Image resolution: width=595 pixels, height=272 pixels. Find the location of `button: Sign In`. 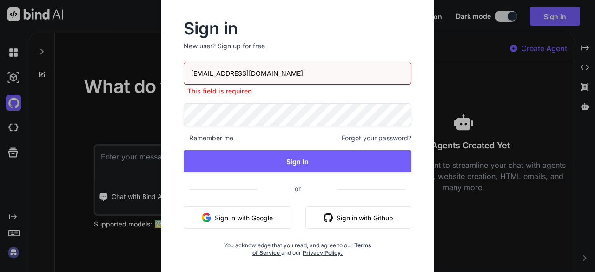

button: Sign In is located at coordinates (298, 161).